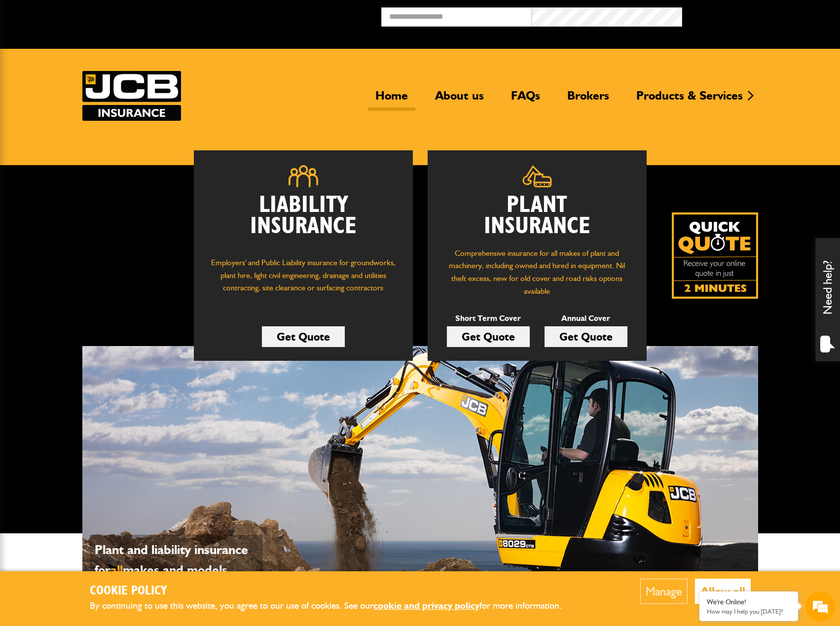 The height and width of the screenshot is (626, 840). Describe the element at coordinates (459, 100) in the screenshot. I see `a: About us` at that location.